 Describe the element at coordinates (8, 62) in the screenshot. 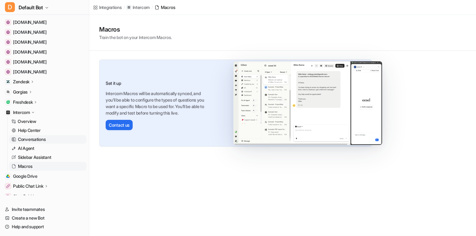

I see `img: www.example.com` at that location.